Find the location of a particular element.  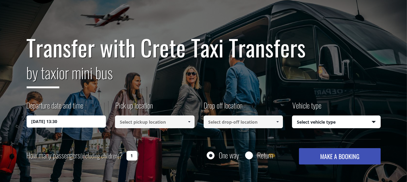

label: How many passengers ? is located at coordinates (75, 156).